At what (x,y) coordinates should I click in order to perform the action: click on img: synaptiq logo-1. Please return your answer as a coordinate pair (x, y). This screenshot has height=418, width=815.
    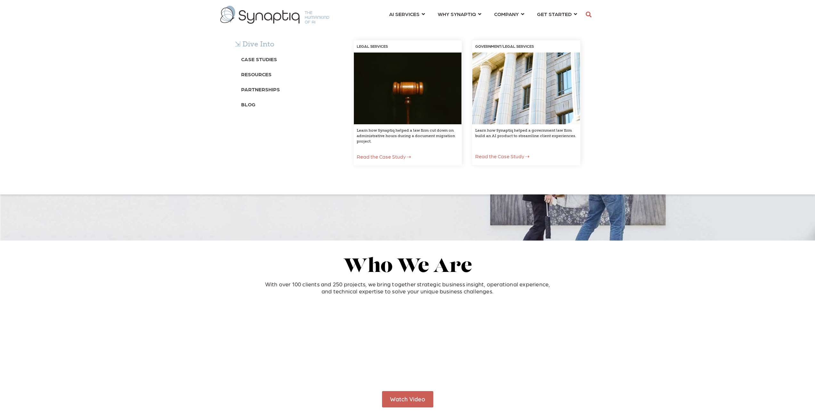
    Looking at the image, I should click on (275, 15).